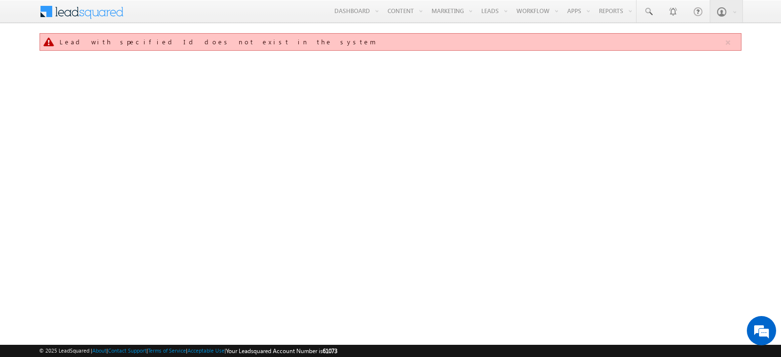 Image resolution: width=781 pixels, height=357 pixels. What do you see at coordinates (330, 351) in the screenshot?
I see `span: 61073` at bounding box center [330, 351].